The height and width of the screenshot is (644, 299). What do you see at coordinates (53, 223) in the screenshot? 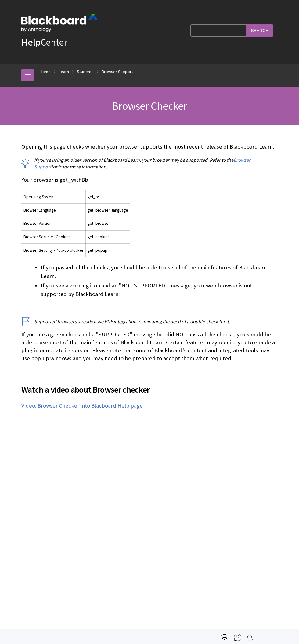
I see `td: Browser Version` at bounding box center [53, 223].